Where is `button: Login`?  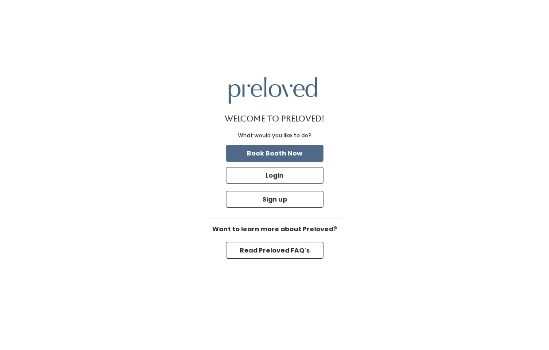
button: Login is located at coordinates (275, 176).